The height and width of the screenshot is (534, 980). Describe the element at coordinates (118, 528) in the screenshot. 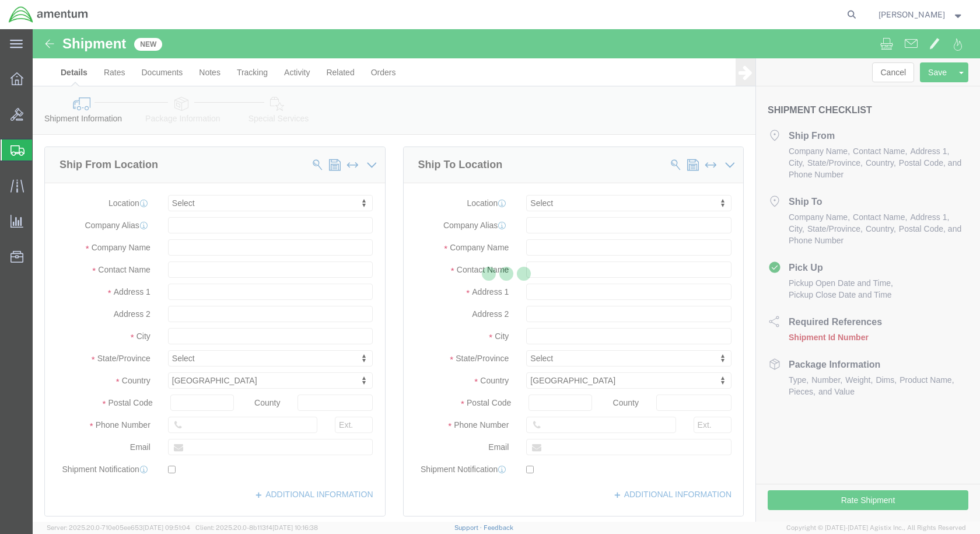

I see `span: Server: 2025.20.0-710e05ee653` at that location.